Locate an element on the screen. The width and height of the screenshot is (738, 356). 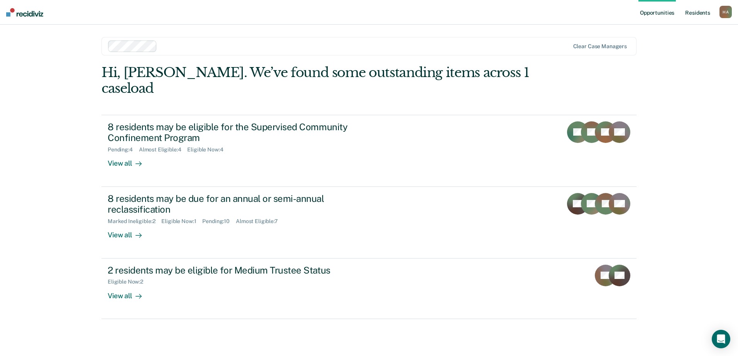
img: Recidiviz is located at coordinates (25, 12).